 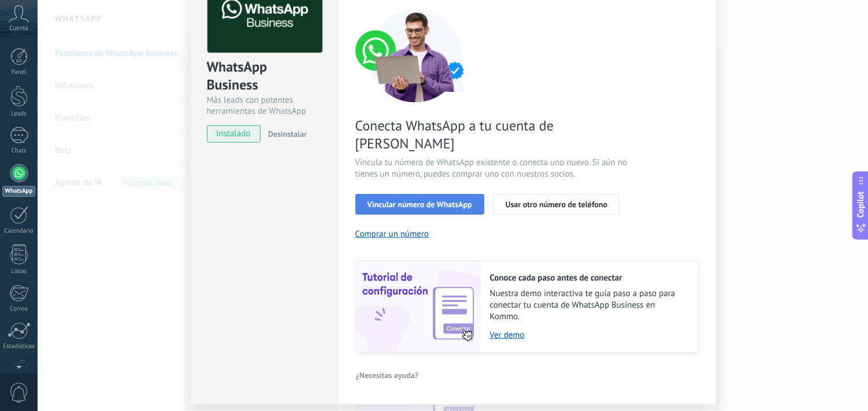 What do you see at coordinates (557, 204) in the screenshot?
I see `button: Usar otro número de teléfono` at bounding box center [557, 204].